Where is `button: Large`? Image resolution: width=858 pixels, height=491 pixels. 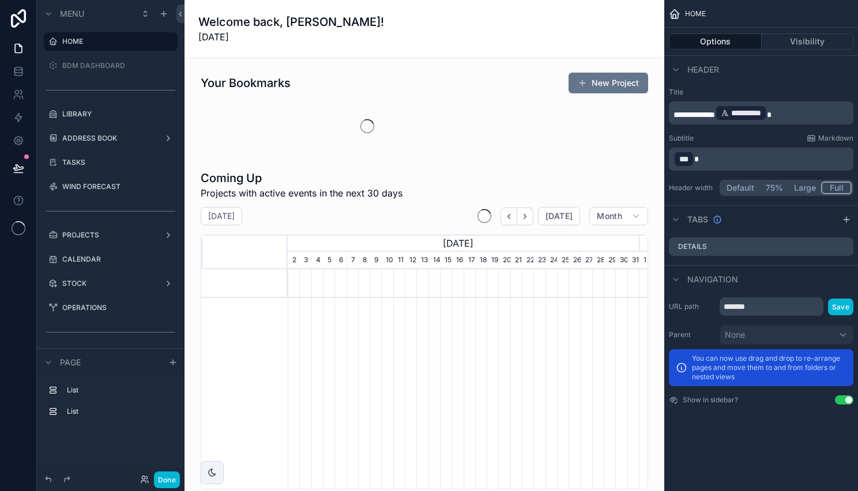 button: Large is located at coordinates (805, 188).